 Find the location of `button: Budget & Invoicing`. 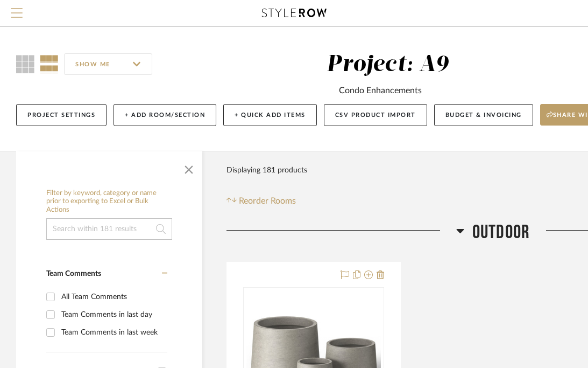

button: Budget & Invoicing is located at coordinates (484, 115).